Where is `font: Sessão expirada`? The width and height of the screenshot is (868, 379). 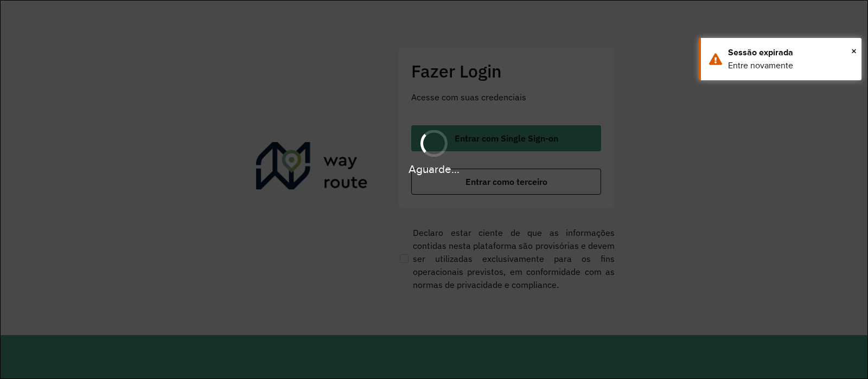 font: Sessão expirada is located at coordinates (760, 52).